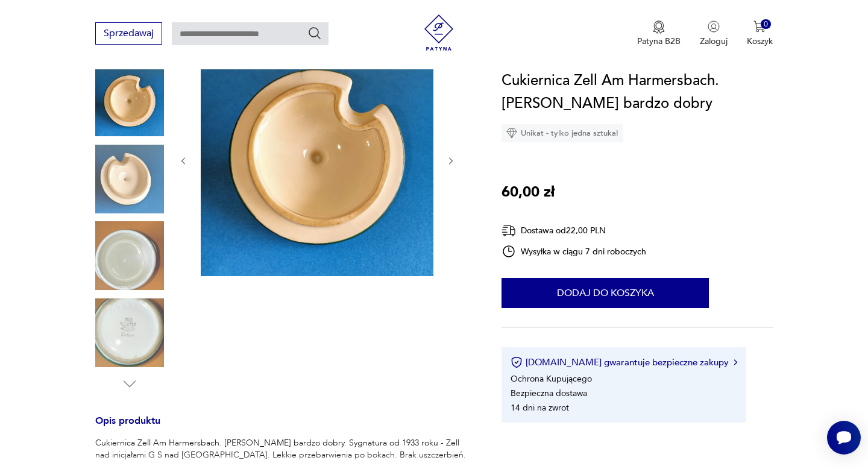  Describe the element at coordinates (517, 362) in the screenshot. I see `img: Ikona certyfikatu` at that location.